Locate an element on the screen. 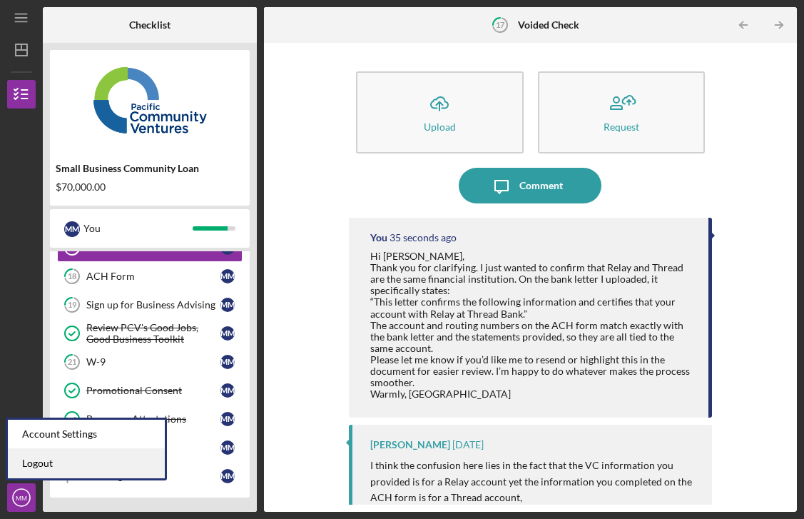 This screenshot has width=804, height=519. text: MM is located at coordinates (21, 498).